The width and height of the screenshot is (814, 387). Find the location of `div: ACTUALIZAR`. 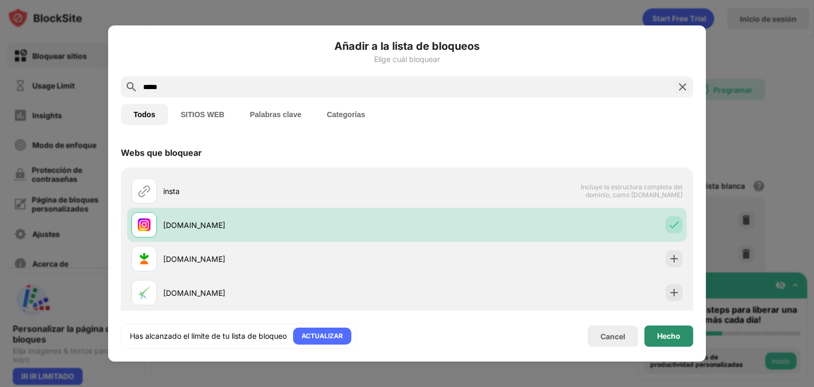

div: ACTUALIZAR is located at coordinates (322, 336).